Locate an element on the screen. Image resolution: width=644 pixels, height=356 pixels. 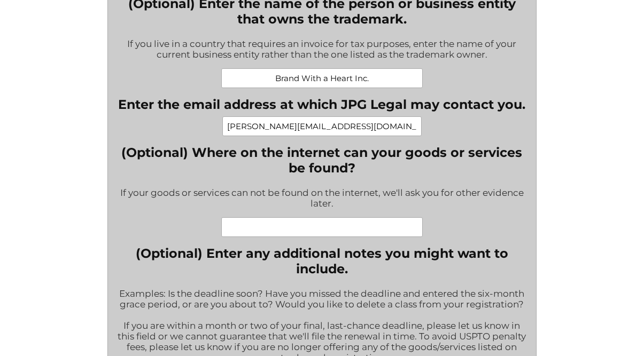
div: If your goods or services can not be found on the internet, we'll ask you for other evidence later. is located at coordinates (322, 199).